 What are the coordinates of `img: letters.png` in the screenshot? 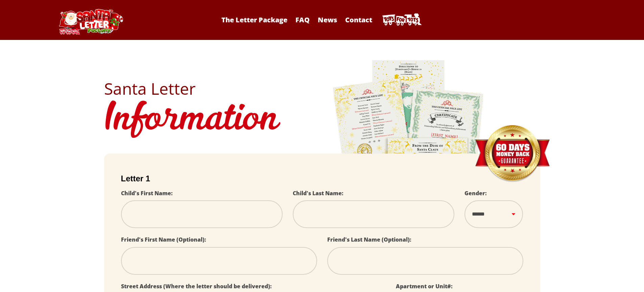 It's located at (409, 154).